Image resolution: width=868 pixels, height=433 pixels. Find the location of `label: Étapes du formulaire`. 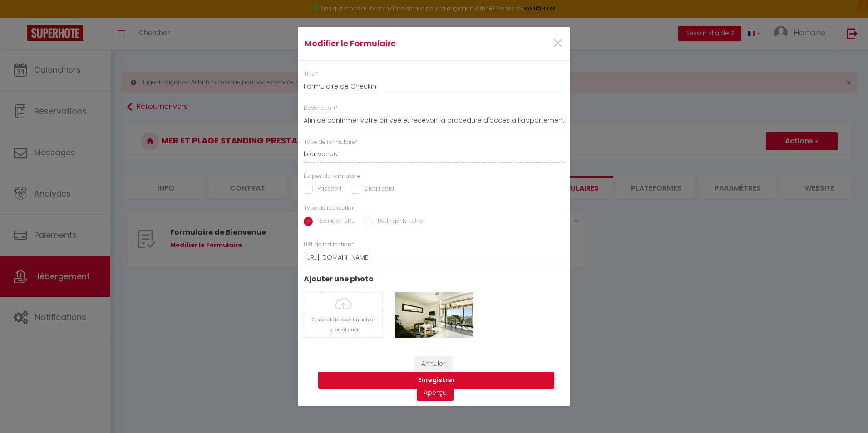

label: Étapes du formulaire is located at coordinates (332, 176).